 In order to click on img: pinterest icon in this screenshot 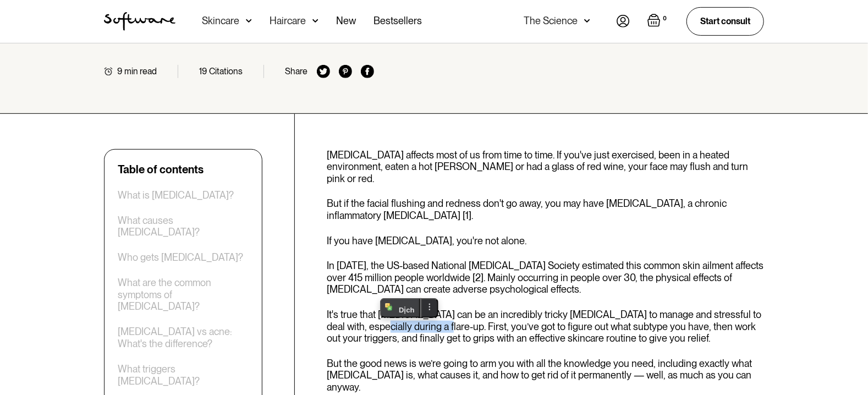, I will do `click(346, 72)`.